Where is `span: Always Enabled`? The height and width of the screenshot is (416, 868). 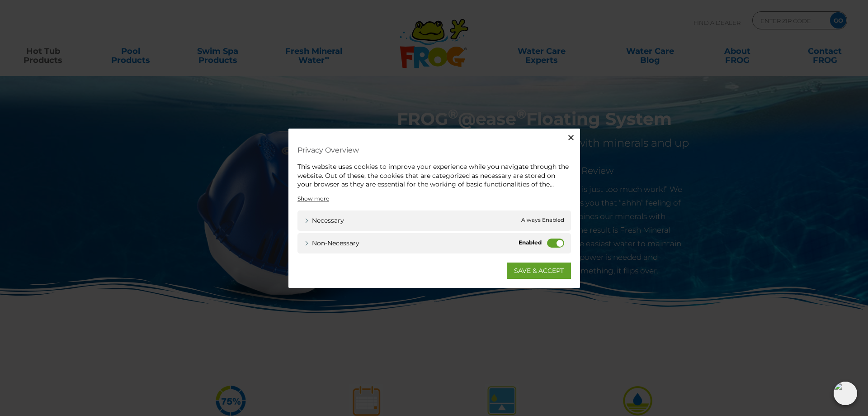
span: Always Enabled is located at coordinates (543, 220).